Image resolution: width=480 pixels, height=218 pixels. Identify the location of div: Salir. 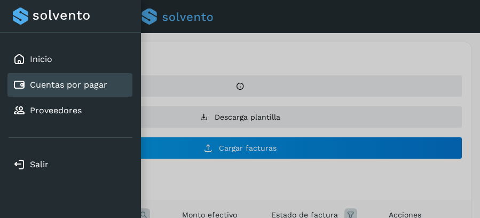
(70, 164).